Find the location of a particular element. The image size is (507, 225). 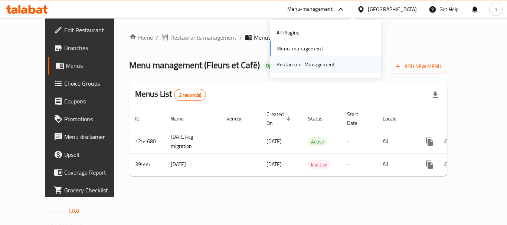

span: Menu disclaimer is located at coordinates (94, 137).